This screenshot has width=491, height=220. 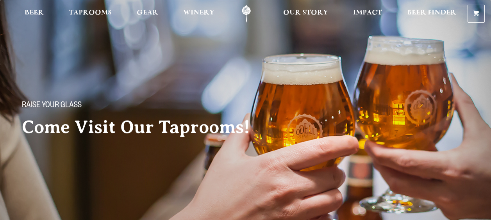 I want to click on a: Taprooms, so click(x=90, y=14).